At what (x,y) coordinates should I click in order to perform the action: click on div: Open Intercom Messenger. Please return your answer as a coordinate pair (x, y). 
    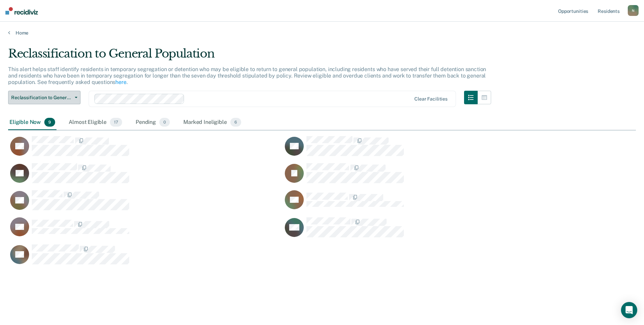
    Looking at the image, I should click on (629, 310).